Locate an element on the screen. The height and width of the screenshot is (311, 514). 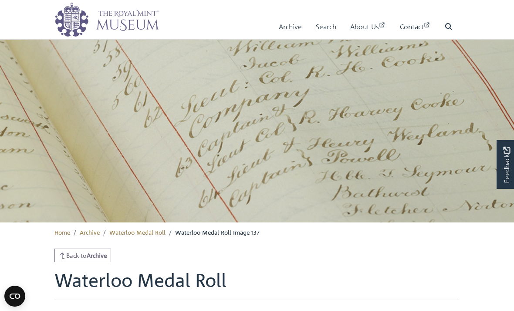
a: Would you like to provide feedback? is located at coordinates (505, 164).